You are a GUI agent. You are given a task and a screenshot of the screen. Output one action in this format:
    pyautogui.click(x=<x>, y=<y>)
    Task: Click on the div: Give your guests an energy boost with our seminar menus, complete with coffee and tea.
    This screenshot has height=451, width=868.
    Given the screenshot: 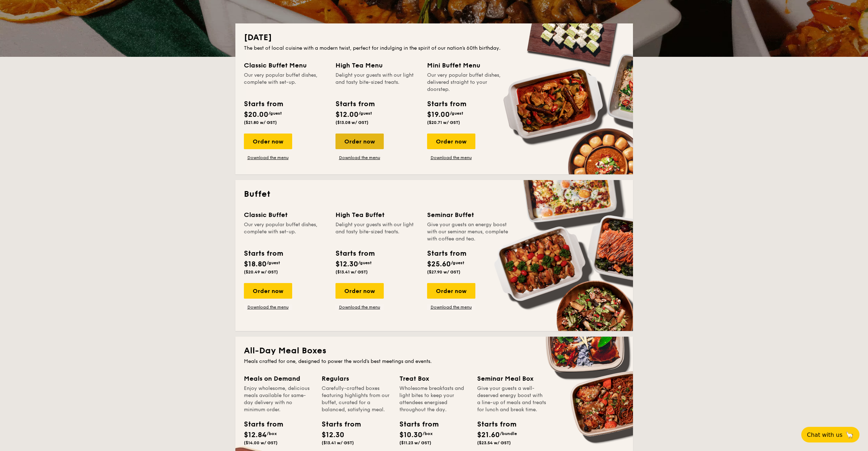 What is the action you would take?
    pyautogui.click(x=469, y=232)
    